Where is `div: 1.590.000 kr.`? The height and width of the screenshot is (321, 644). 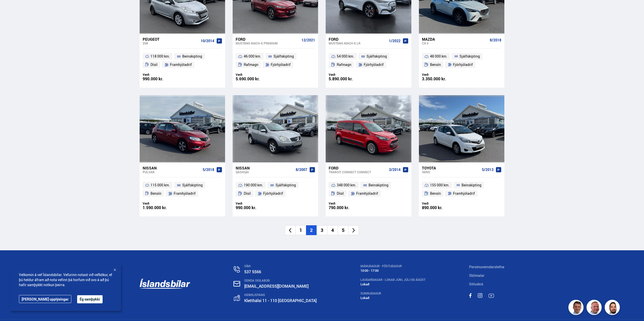 div: 1.590.000 kr. is located at coordinates (163, 207).